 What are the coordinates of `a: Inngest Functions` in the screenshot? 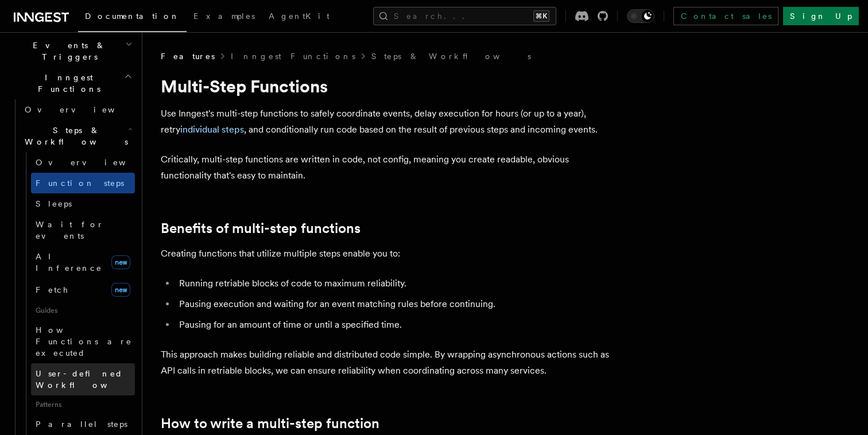 It's located at (293, 56).